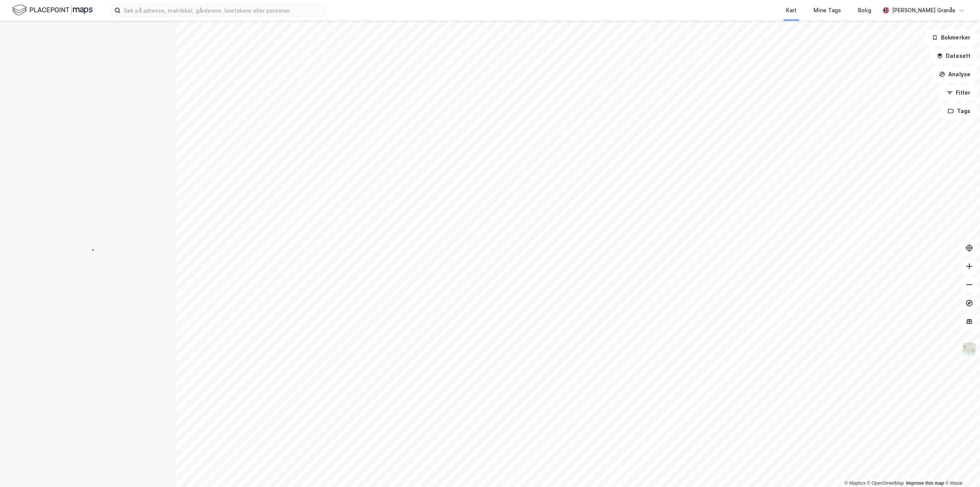  What do you see at coordinates (951, 38) in the screenshot?
I see `button: Bokmerker` at bounding box center [951, 38].